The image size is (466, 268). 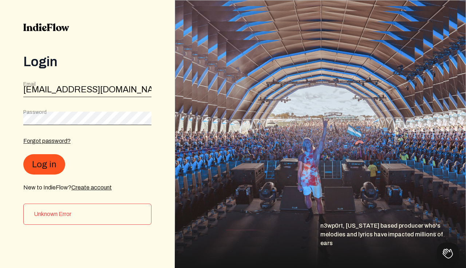 What do you see at coordinates (29, 84) in the screenshot?
I see `label: Email` at bounding box center [29, 84].